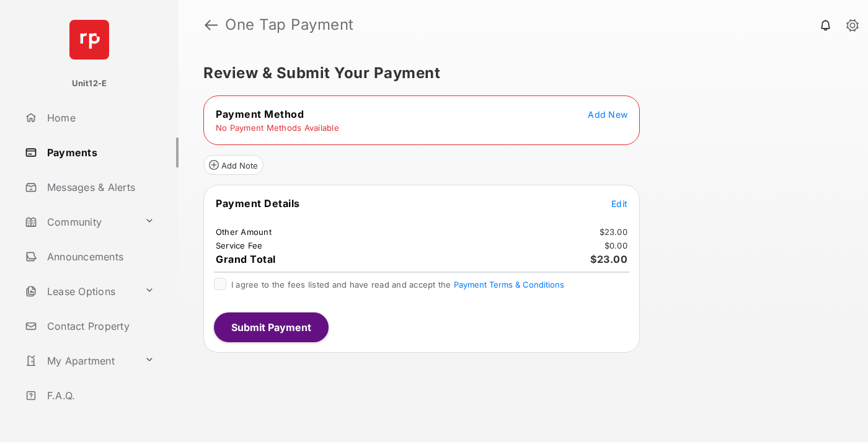 This screenshot has height=442, width=868. I want to click on button: Edit, so click(619, 203).